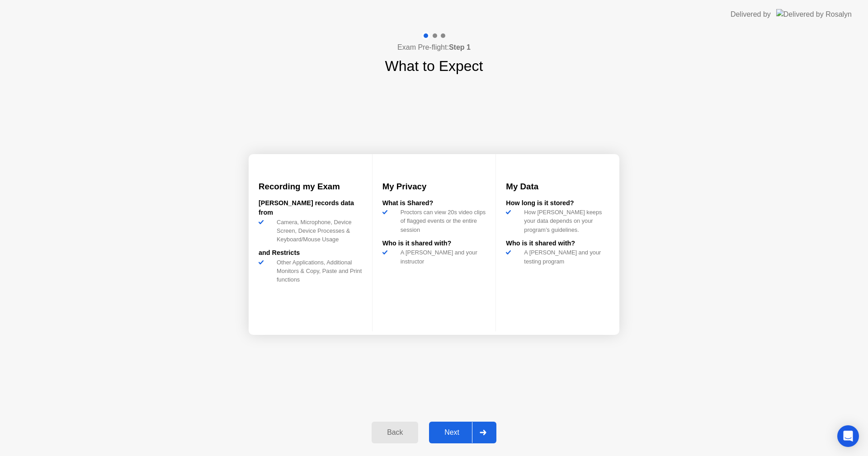 This screenshot has height=456, width=868. Describe the element at coordinates (557, 186) in the screenshot. I see `h3: My Data` at that location.